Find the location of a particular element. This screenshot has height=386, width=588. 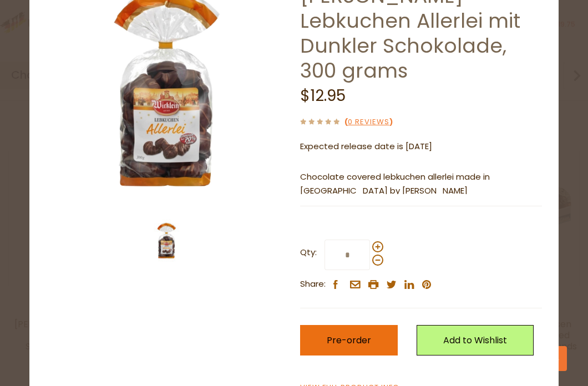

span: $12.95 is located at coordinates (322, 95).